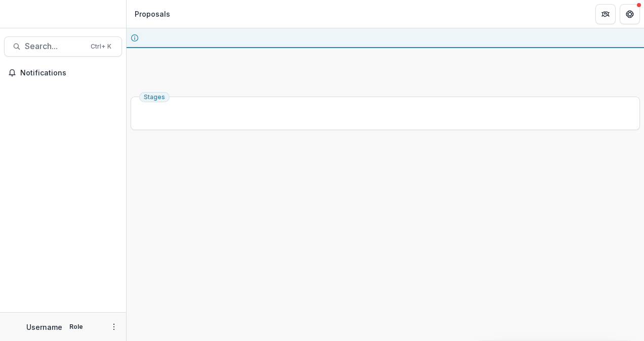 The height and width of the screenshot is (341, 644). What do you see at coordinates (55, 46) in the screenshot?
I see `span: Search...` at bounding box center [55, 46].